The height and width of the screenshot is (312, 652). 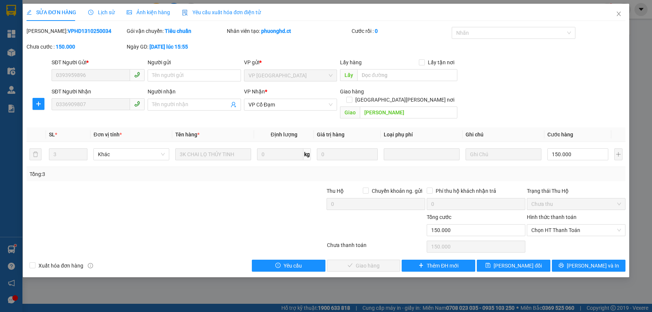 I want to click on span: Thu Hộ, so click(x=335, y=191).